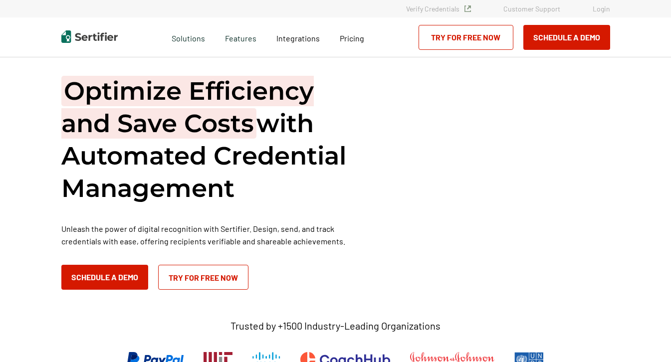 This screenshot has width=671, height=362. I want to click on span: Solutions, so click(188, 37).